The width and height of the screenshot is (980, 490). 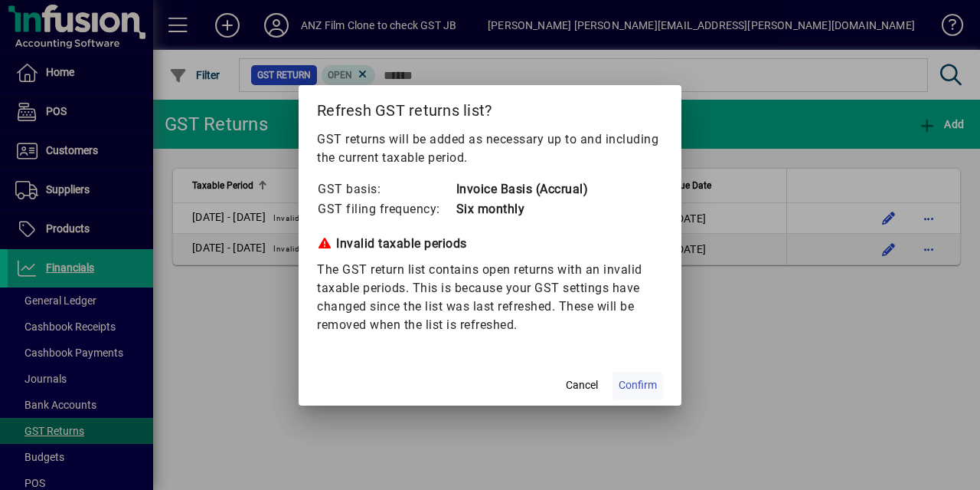 I want to click on td: GST basis:, so click(x=386, y=190).